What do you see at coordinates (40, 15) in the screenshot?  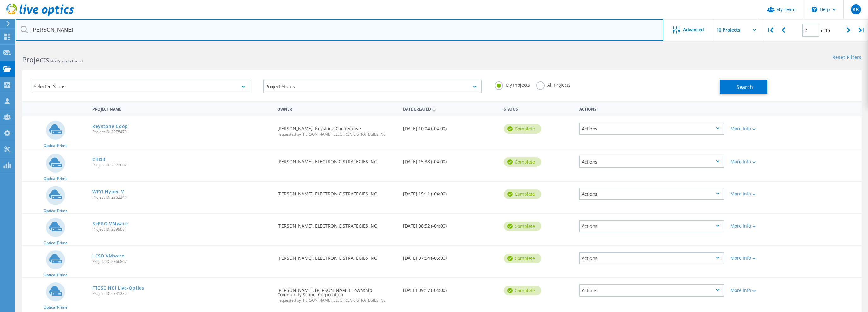 I see `a: Live Optics Dashboard` at bounding box center [40, 15].